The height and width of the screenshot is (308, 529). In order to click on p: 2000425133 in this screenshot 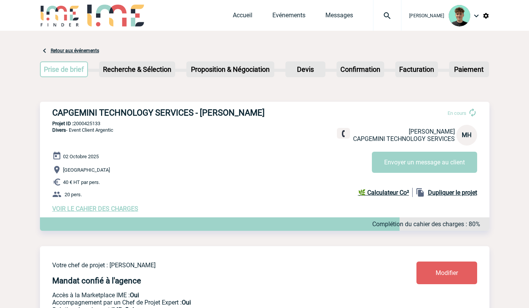, I will do `click(265, 123)`.